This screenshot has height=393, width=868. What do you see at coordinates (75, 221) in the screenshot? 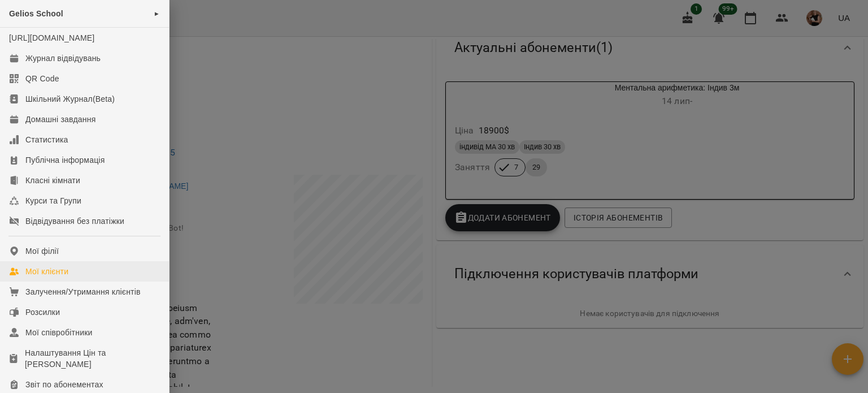
I see `div: Відвідування без платіжки` at bounding box center [75, 221].